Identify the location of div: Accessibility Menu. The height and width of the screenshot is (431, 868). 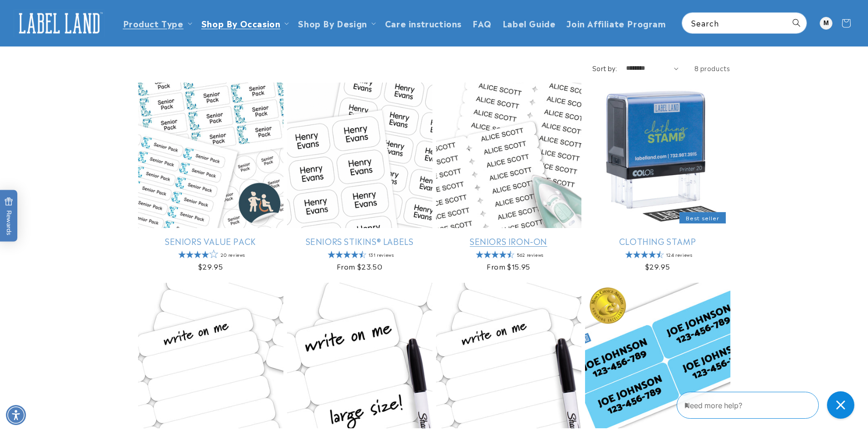
(16, 415).